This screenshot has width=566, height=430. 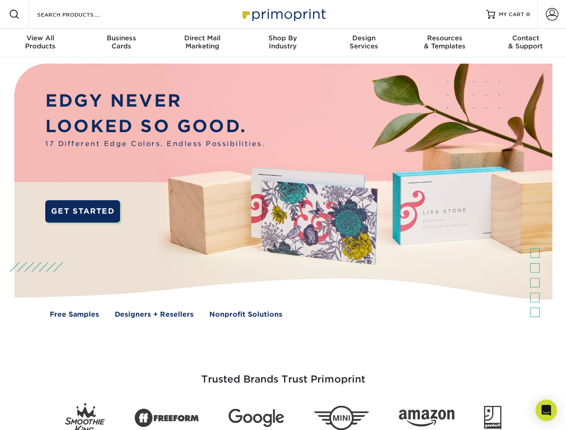 What do you see at coordinates (445, 43) in the screenshot?
I see `a: Resources& Templates` at bounding box center [445, 43].